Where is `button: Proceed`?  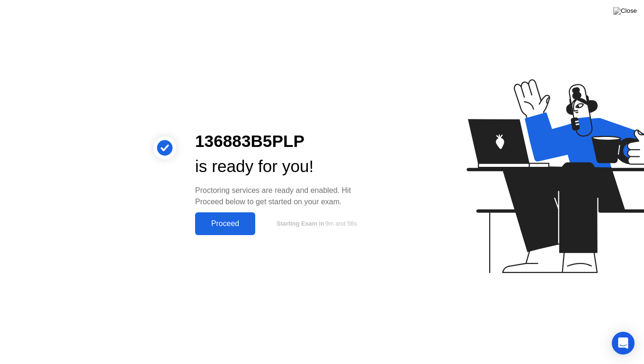
button: Proceed is located at coordinates (225, 223).